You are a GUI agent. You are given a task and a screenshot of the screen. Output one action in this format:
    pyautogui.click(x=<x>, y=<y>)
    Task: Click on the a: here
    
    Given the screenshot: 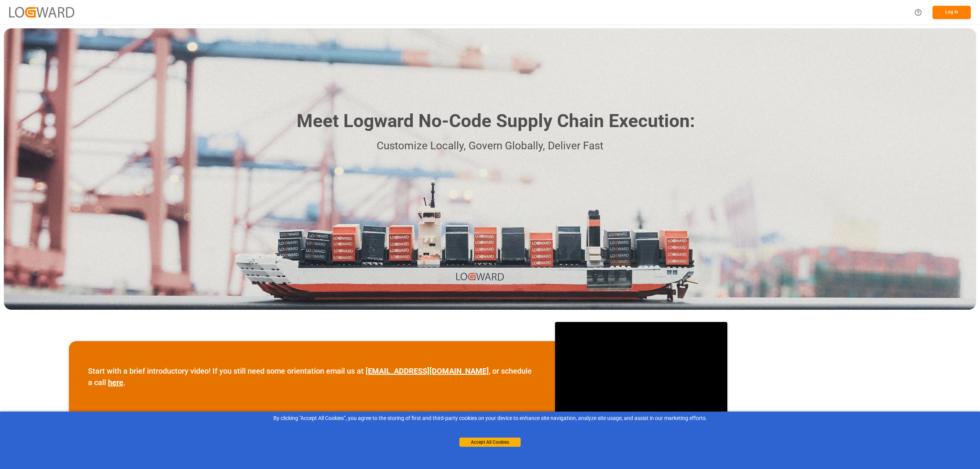 What is the action you would take?
    pyautogui.click(x=116, y=382)
    